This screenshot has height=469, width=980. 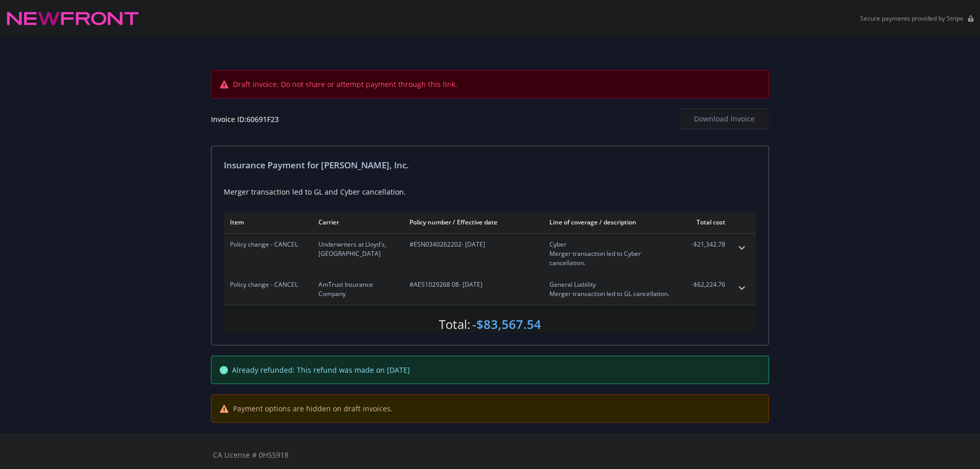 I want to click on span: General Liability, so click(x=610, y=285).